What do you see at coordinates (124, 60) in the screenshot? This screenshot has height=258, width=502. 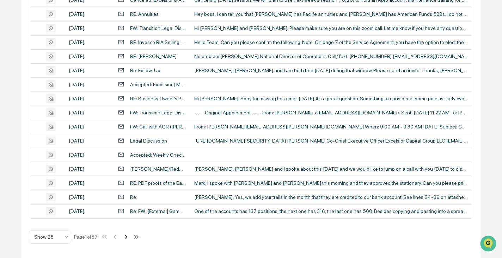 I see `button: Start new chat` at bounding box center [124, 60].